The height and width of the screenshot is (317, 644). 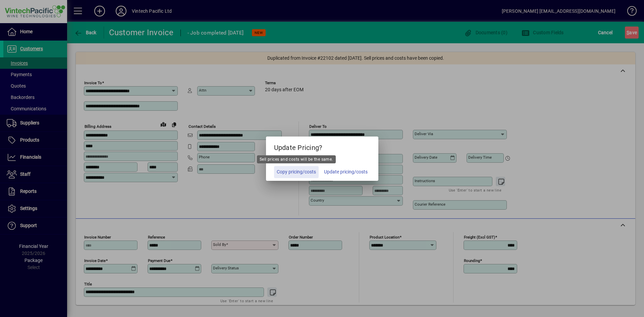 What do you see at coordinates (296, 160) in the screenshot?
I see `div: Sell prices and costs will be the same.` at bounding box center [296, 160].